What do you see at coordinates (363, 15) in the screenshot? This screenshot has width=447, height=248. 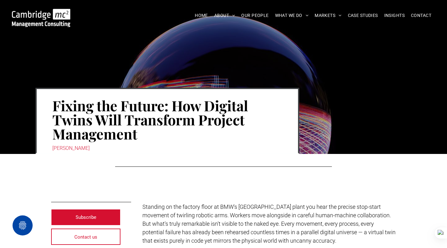 I see `a: CASE STUDIES` at bounding box center [363, 15].